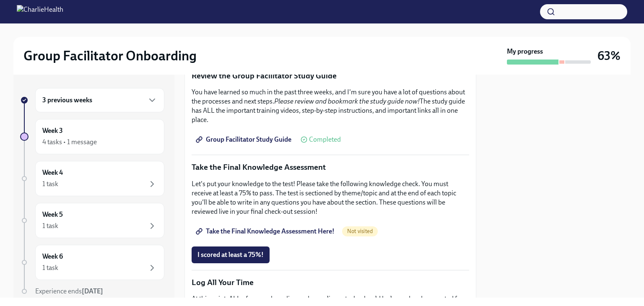 This screenshot has width=644, height=306. What do you see at coordinates (110, 56) in the screenshot?
I see `h2: Group Facilitator Onboarding` at bounding box center [110, 56].